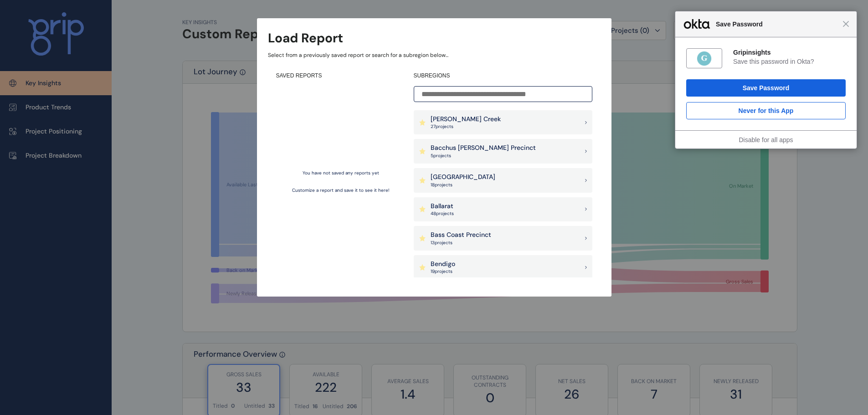  Describe the element at coordinates (306, 38) in the screenshot. I see `h3: Load Report` at that location.